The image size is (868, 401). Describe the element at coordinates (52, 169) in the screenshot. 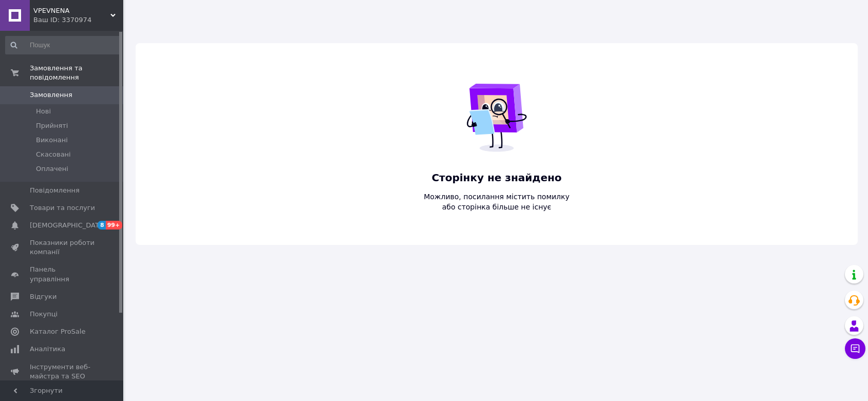

I see `span: Оплачені` at that location.